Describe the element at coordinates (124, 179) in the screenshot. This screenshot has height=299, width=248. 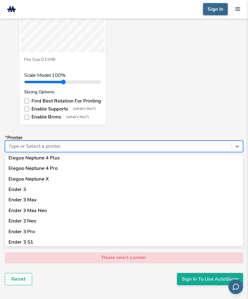
I see `div: Elegoo Neptune X` at that location.